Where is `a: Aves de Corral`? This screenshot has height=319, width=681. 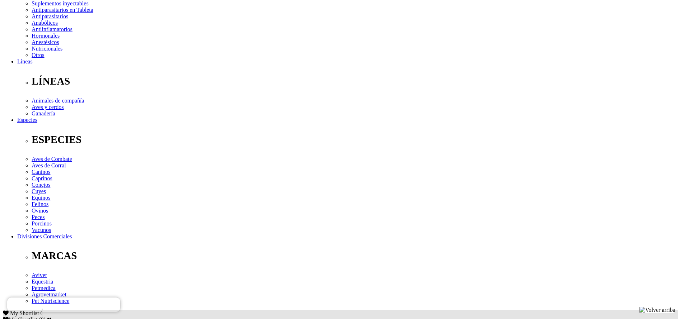 a: Aves de Corral is located at coordinates (49, 165).